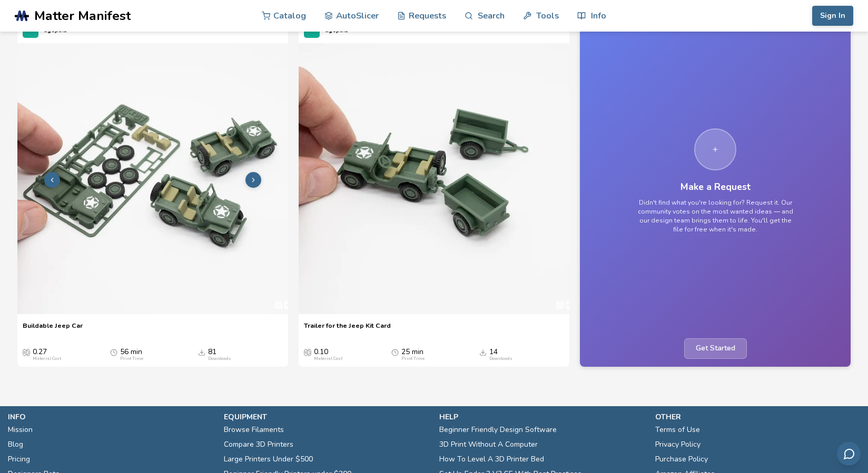 Image resolution: width=868 pixels, height=473 pixels. Describe the element at coordinates (715, 192) in the screenshot. I see `a: Make a RequestDidn't find what you're looking for? Request it. Our community votes on the most wa...` at that location.